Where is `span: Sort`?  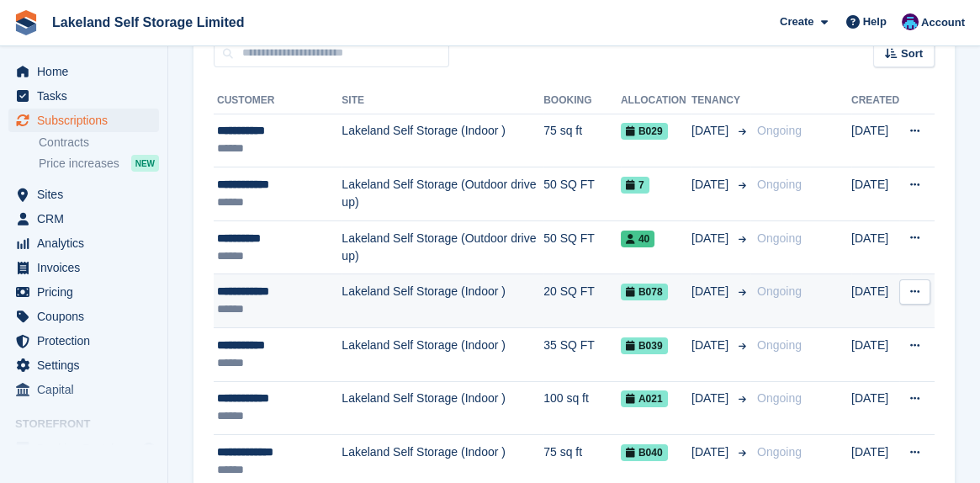
span: Sort is located at coordinates (912, 54).